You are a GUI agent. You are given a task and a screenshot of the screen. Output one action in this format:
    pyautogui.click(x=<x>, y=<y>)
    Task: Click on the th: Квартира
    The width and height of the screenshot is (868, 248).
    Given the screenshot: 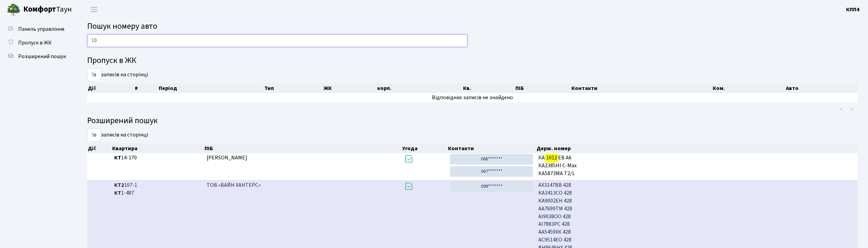 What is the action you would take?
    pyautogui.click(x=158, y=148)
    